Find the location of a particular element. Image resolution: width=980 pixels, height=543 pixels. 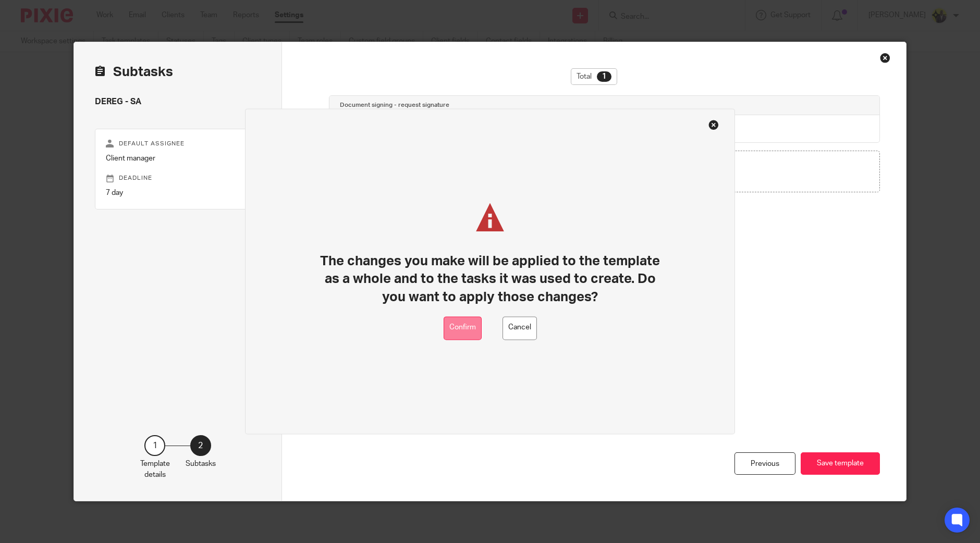

button: Cancel is located at coordinates (520, 327).